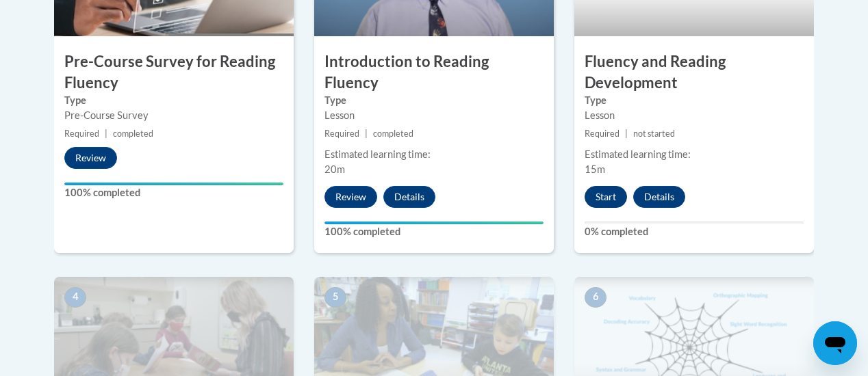 Image resolution: width=868 pixels, height=376 pixels. What do you see at coordinates (75, 298) in the screenshot?
I see `span: 4` at bounding box center [75, 298].